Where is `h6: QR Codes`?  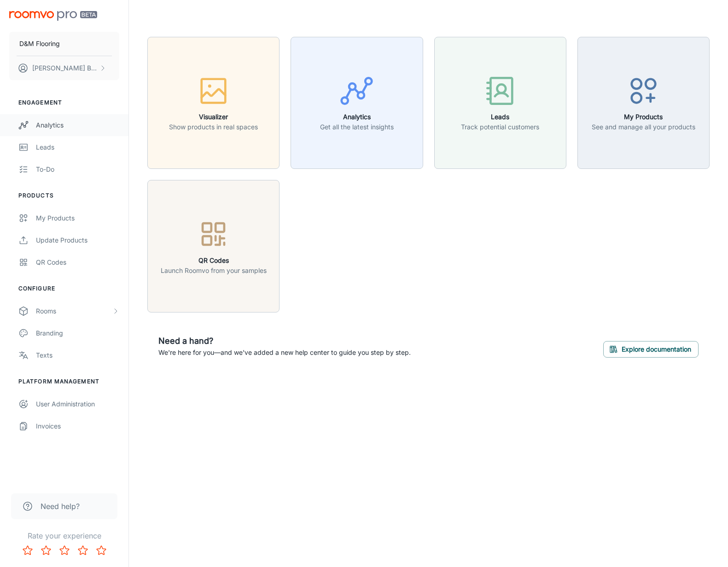 h6: QR Codes is located at coordinates (214, 261).